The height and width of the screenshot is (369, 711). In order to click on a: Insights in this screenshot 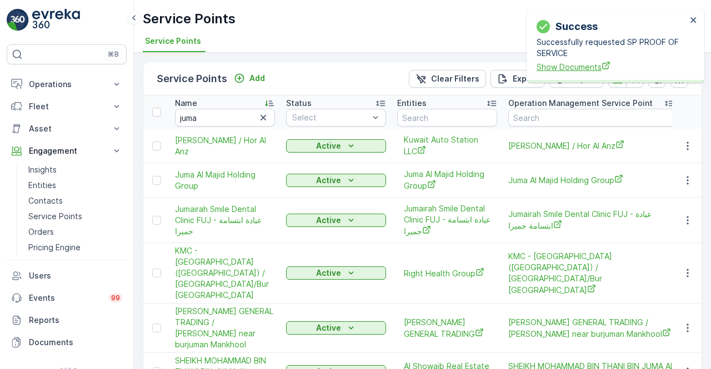, I will do `click(75, 170)`.